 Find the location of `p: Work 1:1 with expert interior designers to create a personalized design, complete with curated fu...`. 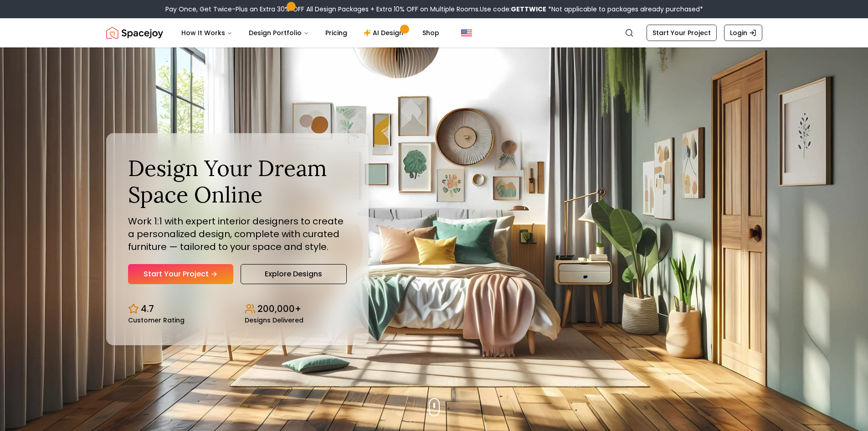

p: Work 1:1 with expert interior designers to create a personalized design, complete with curated fu... is located at coordinates (238, 234).